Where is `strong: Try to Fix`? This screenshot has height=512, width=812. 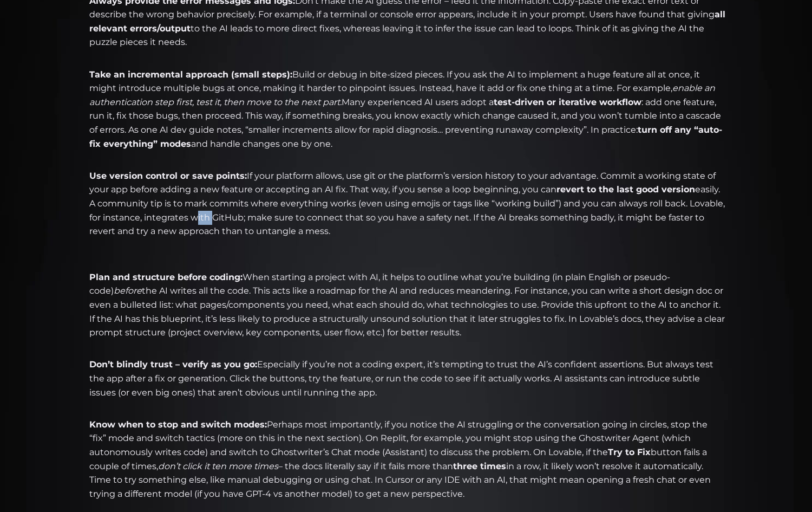 strong: Try to Fix is located at coordinates (629, 452).